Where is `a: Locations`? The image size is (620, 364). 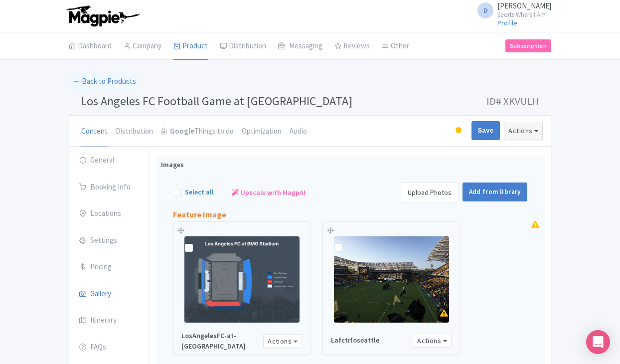
a: Locations is located at coordinates (109, 214).